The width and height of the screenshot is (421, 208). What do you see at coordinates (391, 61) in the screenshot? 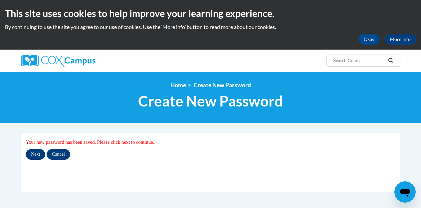
I see `button: Search` at bounding box center [391, 61].